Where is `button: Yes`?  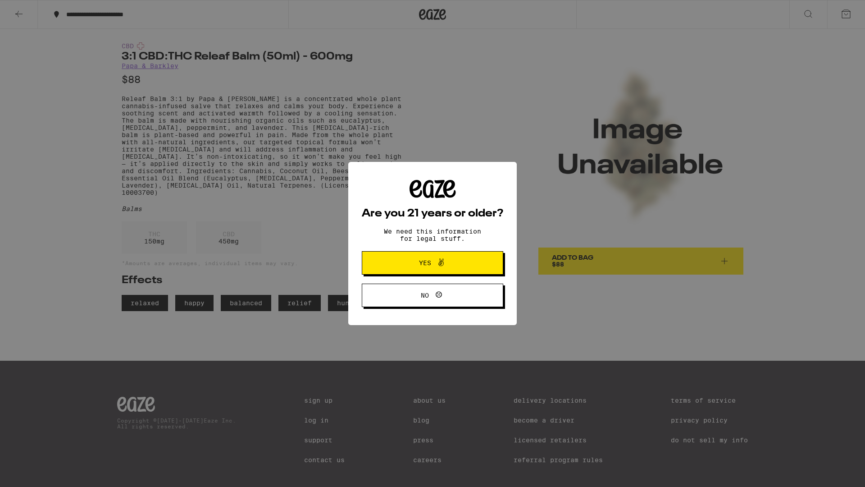
button: Yes is located at coordinates (433, 263).